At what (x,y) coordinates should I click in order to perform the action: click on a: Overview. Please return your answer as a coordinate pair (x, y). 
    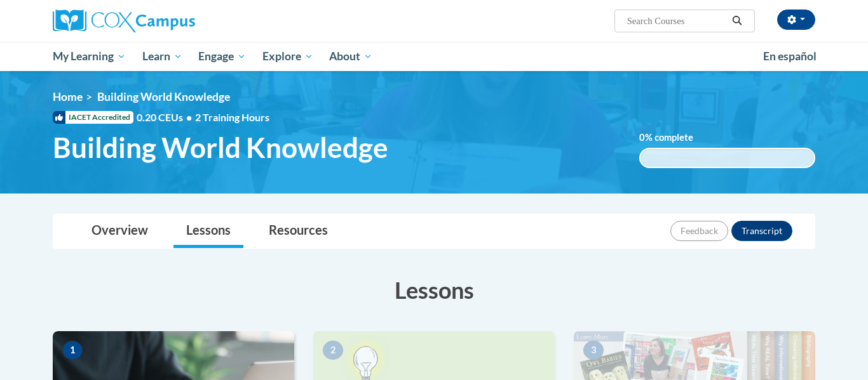
    Looking at the image, I should click on (119, 231).